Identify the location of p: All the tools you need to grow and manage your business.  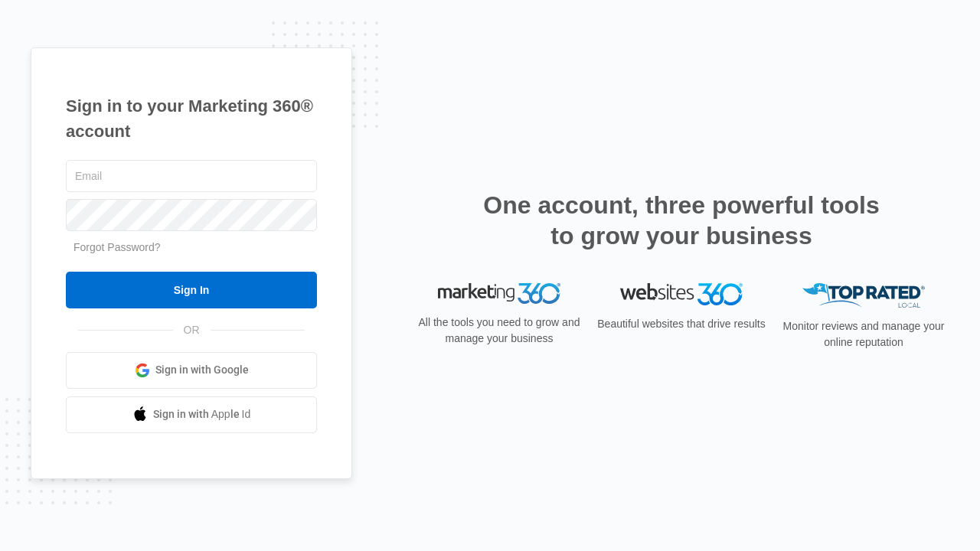
(499, 331).